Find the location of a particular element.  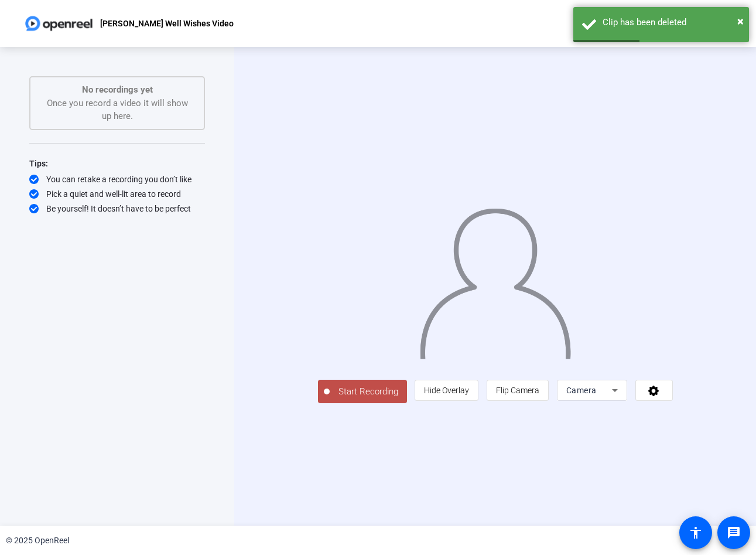

div: Be yourself! It doesn’t have to be perfect is located at coordinates (117, 209).